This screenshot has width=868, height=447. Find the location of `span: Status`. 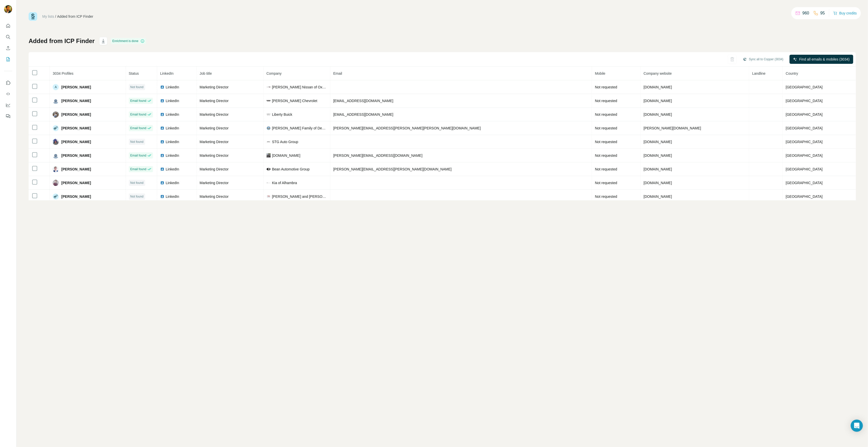

span: Status is located at coordinates (134, 74).